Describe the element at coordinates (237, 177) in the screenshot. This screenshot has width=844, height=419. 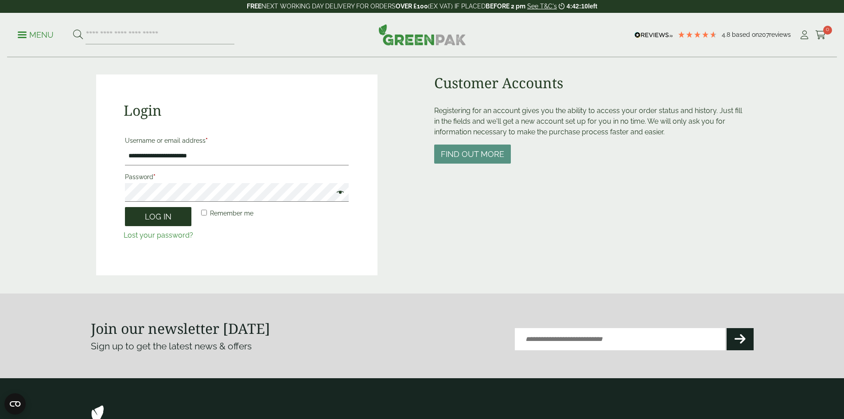
I see `label: Password` at that location.